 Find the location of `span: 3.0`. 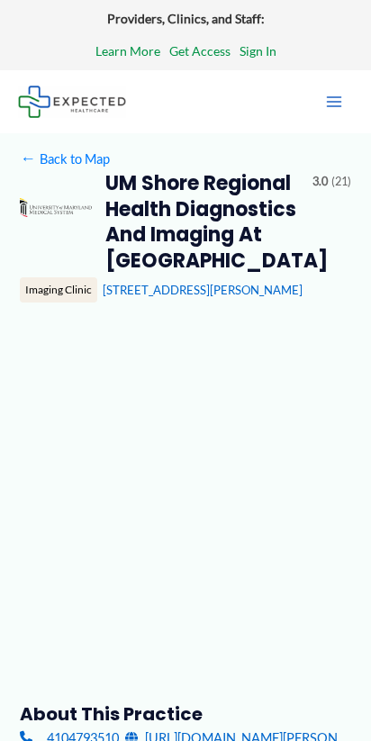

span: 3.0 is located at coordinates (320, 182).